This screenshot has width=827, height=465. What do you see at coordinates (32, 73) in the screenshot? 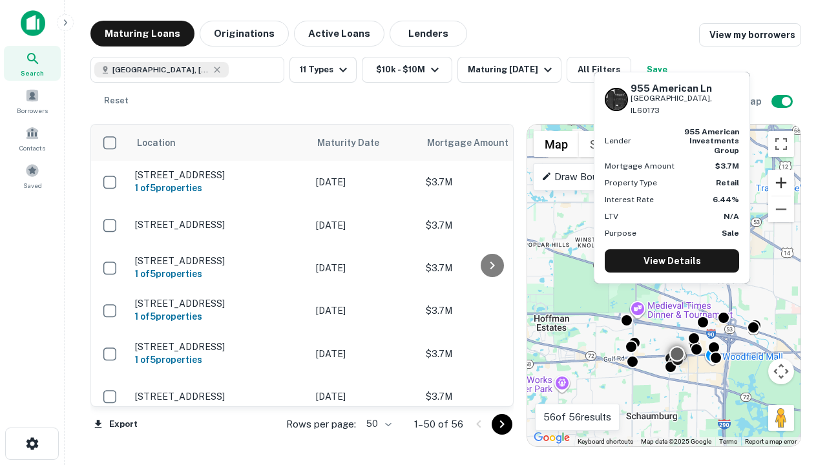
I see `span: Search` at bounding box center [32, 73].